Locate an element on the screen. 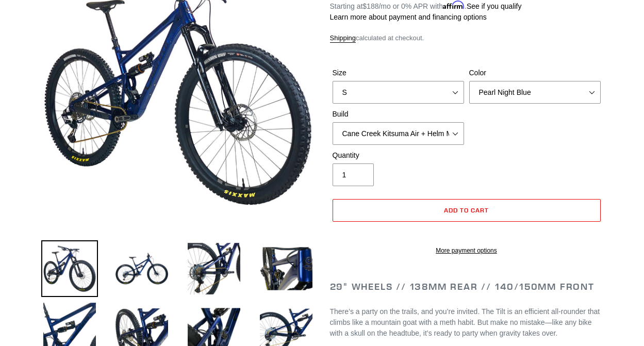 The image size is (644, 346). h2: 29" Wheels // 138mm Rear // 140/150mm Front is located at coordinates (467, 287).